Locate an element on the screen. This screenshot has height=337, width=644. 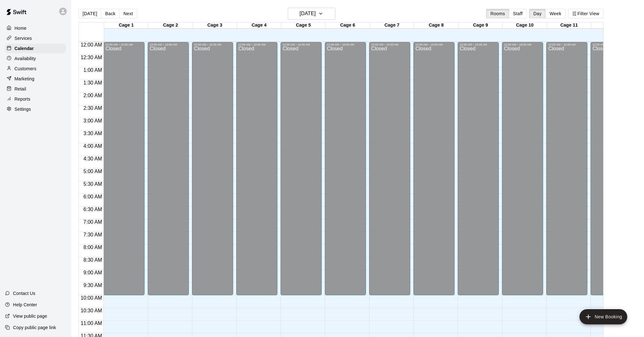
span: 3:00 AM is located at coordinates (93, 121).